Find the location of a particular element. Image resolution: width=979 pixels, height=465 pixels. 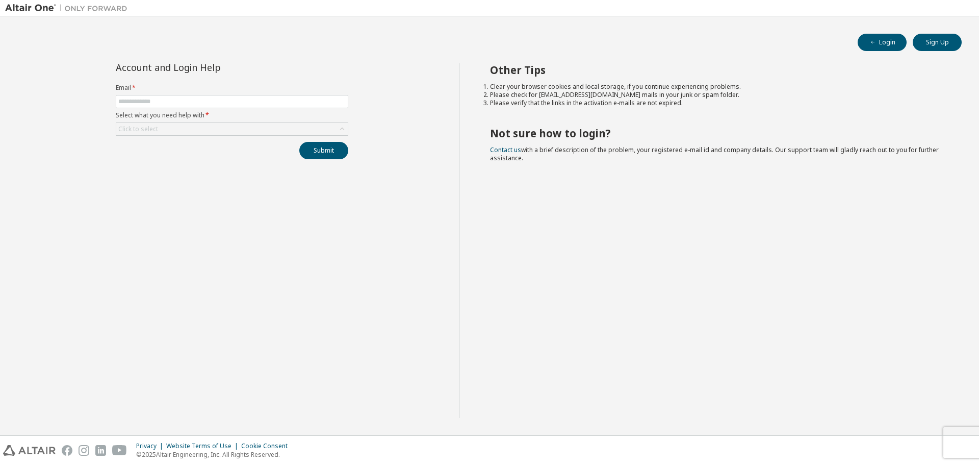

label: Email is located at coordinates (232, 88).